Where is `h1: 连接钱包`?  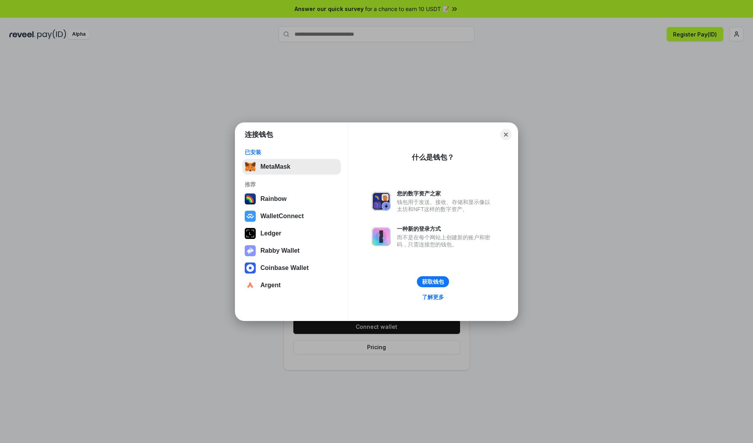
h1: 连接钱包 is located at coordinates (259, 134).